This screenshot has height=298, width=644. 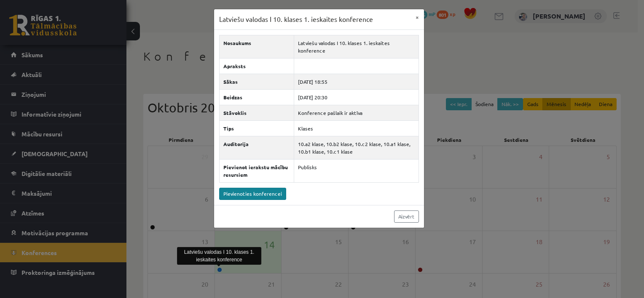 I want to click on th: Beidzas, so click(x=256, y=97).